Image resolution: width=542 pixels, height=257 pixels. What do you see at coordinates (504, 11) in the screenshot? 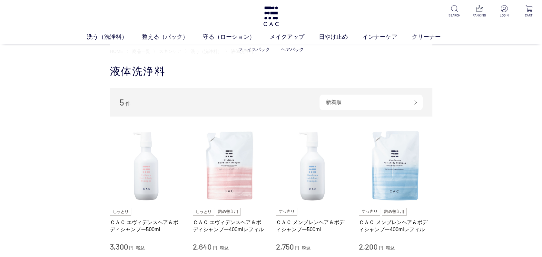
I see `a: LOGIN` at bounding box center [504, 11].